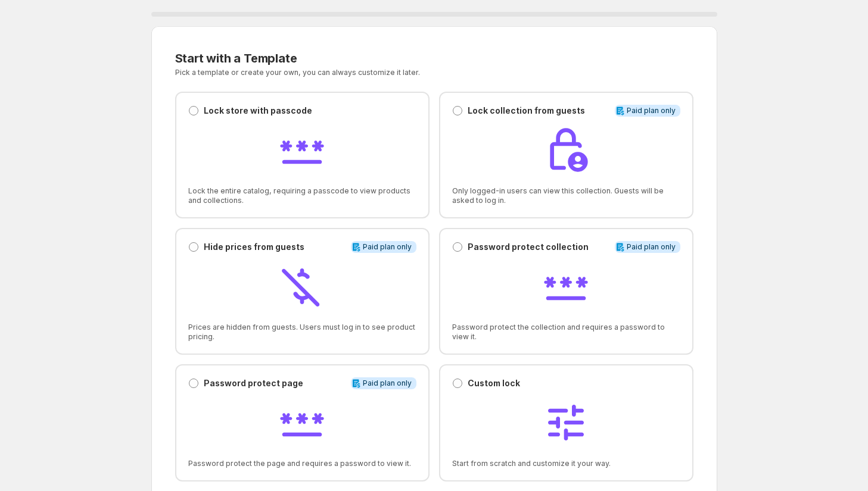  What do you see at coordinates (566, 286) in the screenshot?
I see `img: Password protect collection` at bounding box center [566, 286].